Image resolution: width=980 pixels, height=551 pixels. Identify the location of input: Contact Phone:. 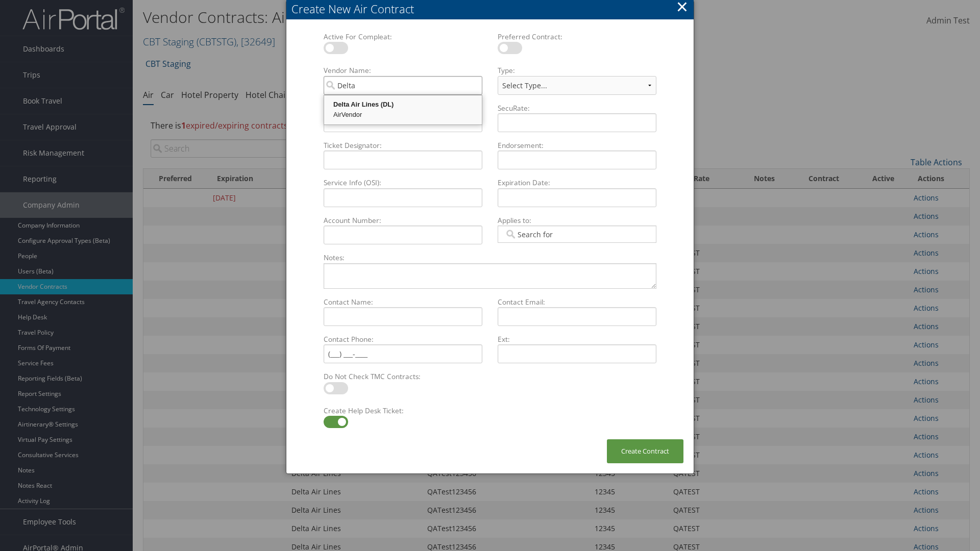
(403, 354).